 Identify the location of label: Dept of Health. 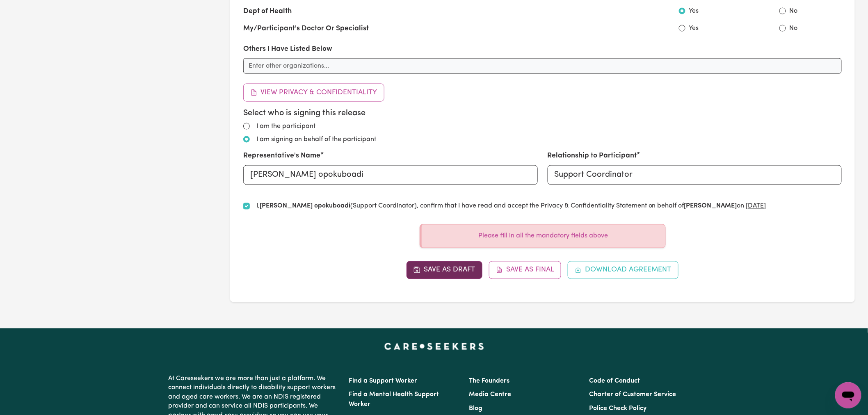
(268, 11).